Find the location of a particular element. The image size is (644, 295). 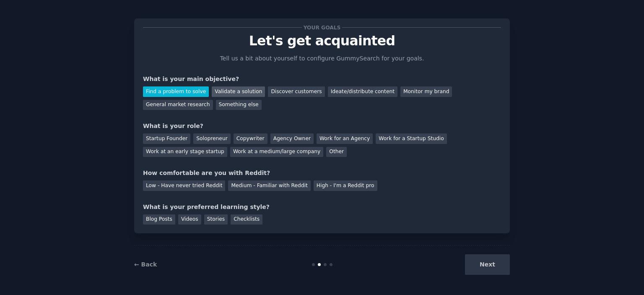

p: Let's get acquainted is located at coordinates (322, 41).